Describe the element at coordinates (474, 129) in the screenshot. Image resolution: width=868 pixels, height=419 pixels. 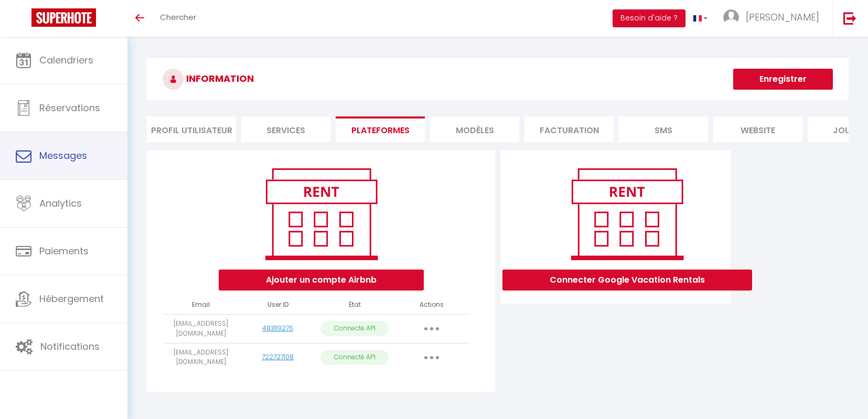
I see `li: MODÈLES` at that location.